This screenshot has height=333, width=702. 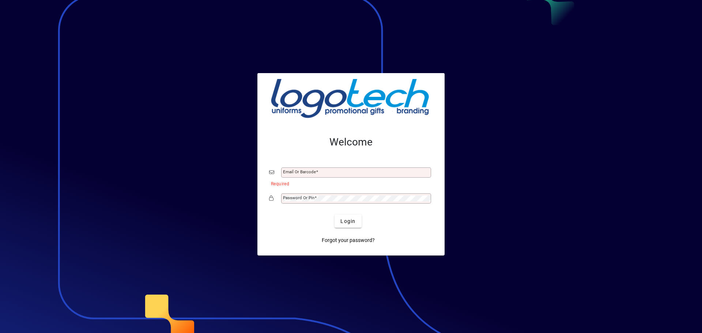 What do you see at coordinates (351, 142) in the screenshot?
I see `h2: Welcome` at bounding box center [351, 142].